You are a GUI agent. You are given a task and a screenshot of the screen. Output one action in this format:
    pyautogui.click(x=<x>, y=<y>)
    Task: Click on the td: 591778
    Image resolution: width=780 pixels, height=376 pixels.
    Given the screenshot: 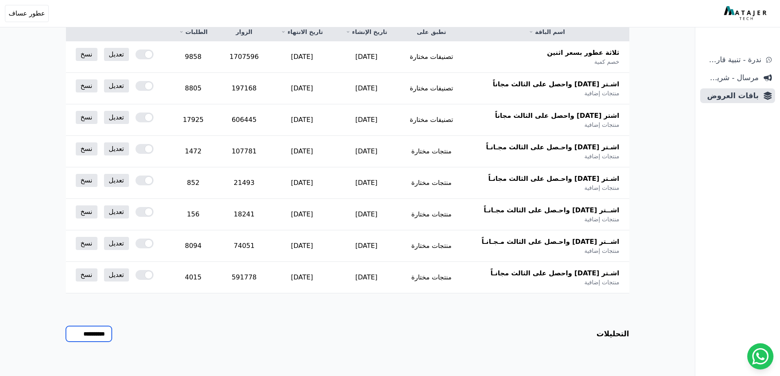 What is the action you would take?
    pyautogui.click(x=244, y=278)
    